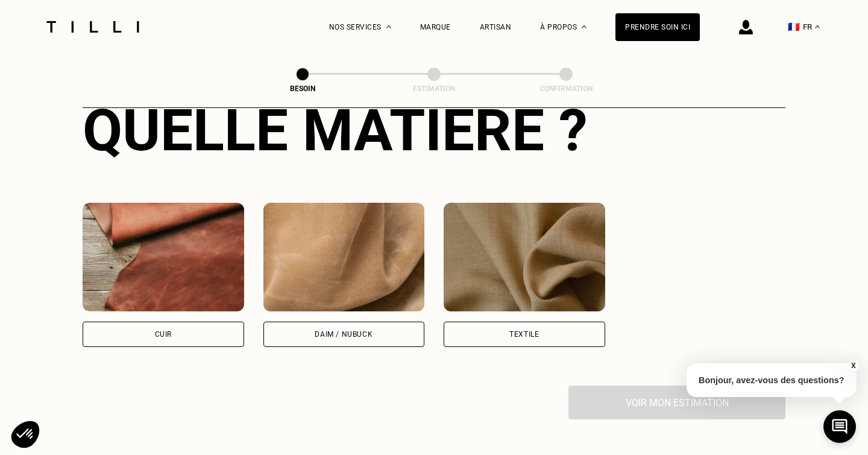 This screenshot has height=455, width=868. Describe the element at coordinates (163, 257) in the screenshot. I see `img: Tilli retouche vos vêtements en Cuir` at that location.